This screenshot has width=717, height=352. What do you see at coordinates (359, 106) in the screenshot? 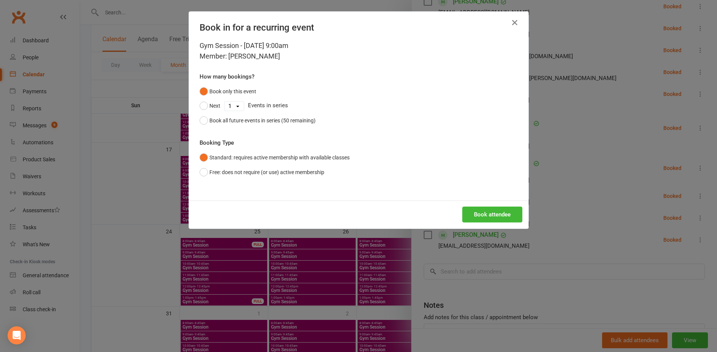
I see `div: Events in series` at bounding box center [359, 106].